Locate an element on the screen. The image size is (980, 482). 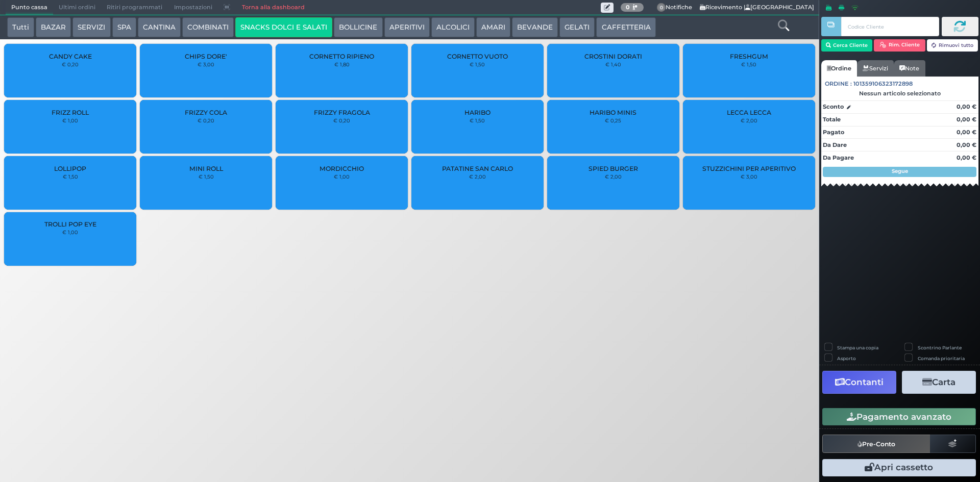
strong: Da Pagare is located at coordinates (838, 157).